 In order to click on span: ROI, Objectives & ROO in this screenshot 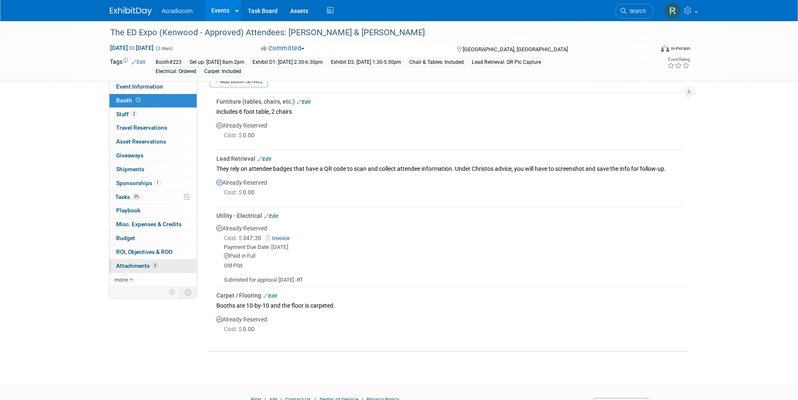, I will do `click(144, 252)`.